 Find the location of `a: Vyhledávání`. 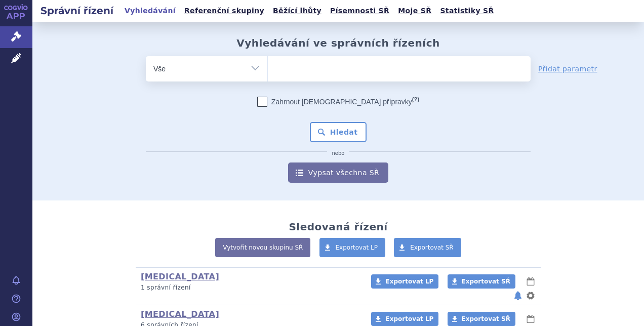

a: Vyhledávání is located at coordinates (150, 11).